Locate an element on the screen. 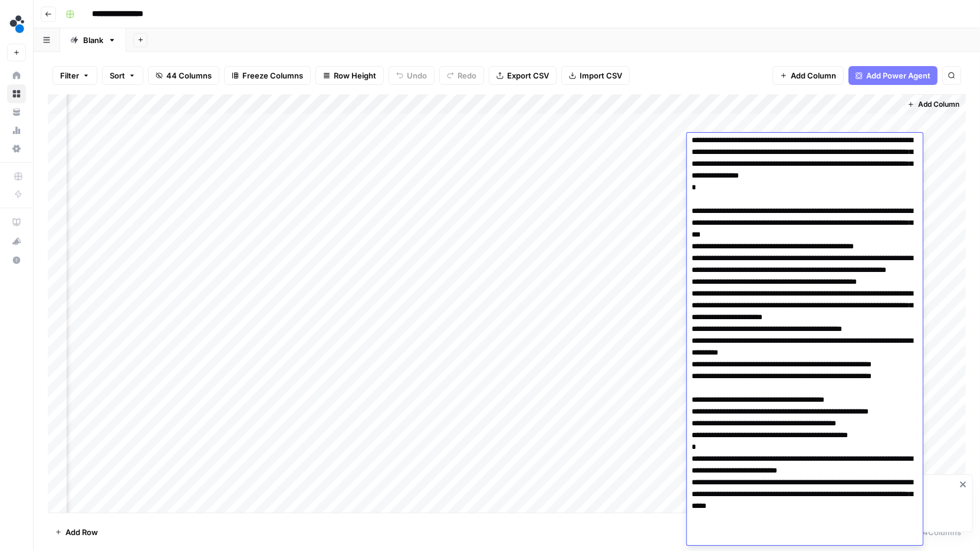 The height and width of the screenshot is (551, 980). button: Row Height is located at coordinates (349, 76).